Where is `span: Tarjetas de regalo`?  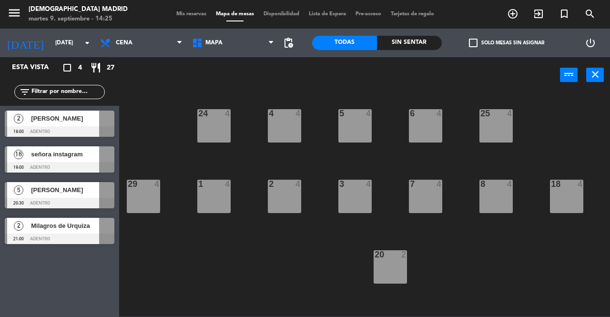 span: Tarjetas de regalo is located at coordinates (412, 14).